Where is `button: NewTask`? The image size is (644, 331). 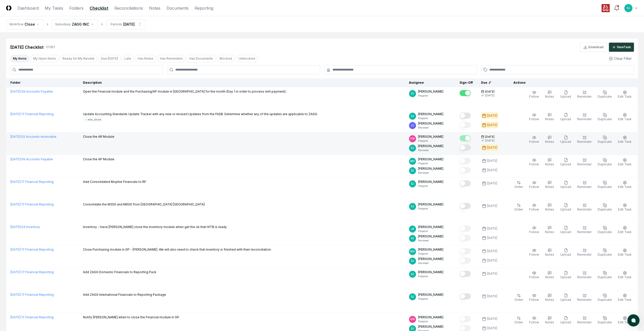 button: NewTask is located at coordinates (622, 47).